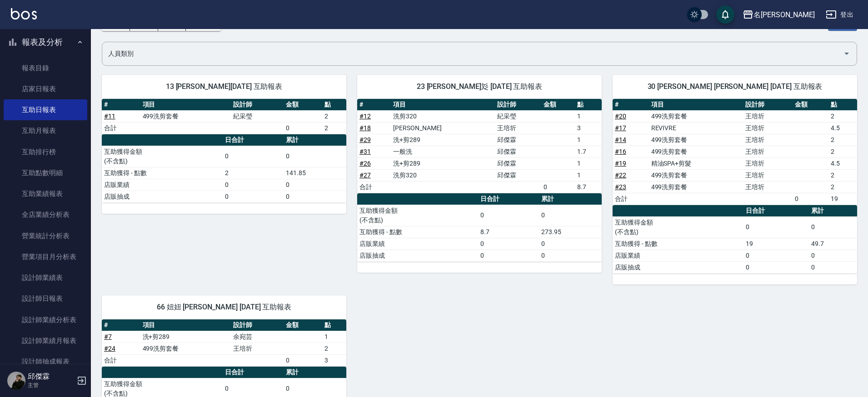 This screenshot has width=868, height=397. Describe the element at coordinates (110, 349) in the screenshot. I see `a: #24` at that location.